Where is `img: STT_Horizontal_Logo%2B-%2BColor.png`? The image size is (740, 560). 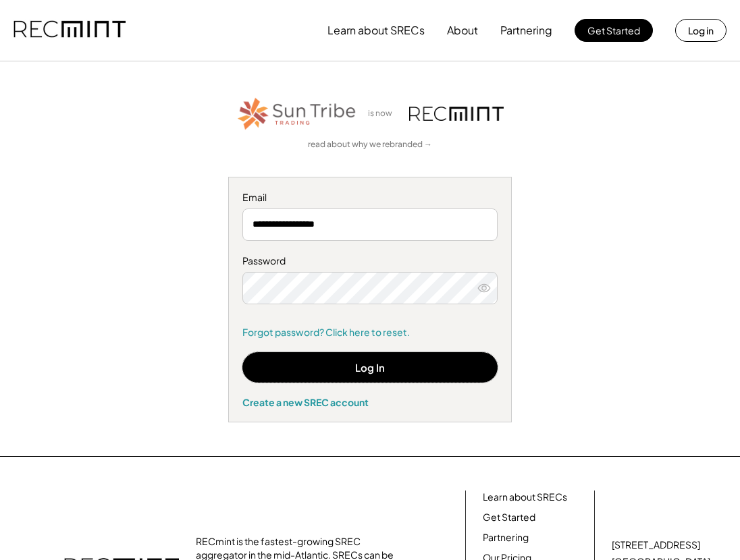 img: STT_Horizontal_Logo%2B-%2BColor.png is located at coordinates (297, 114).